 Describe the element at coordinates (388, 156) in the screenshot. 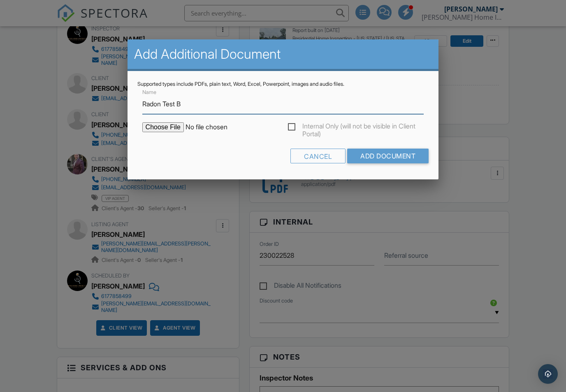

I see `input: Add Document` at that location.